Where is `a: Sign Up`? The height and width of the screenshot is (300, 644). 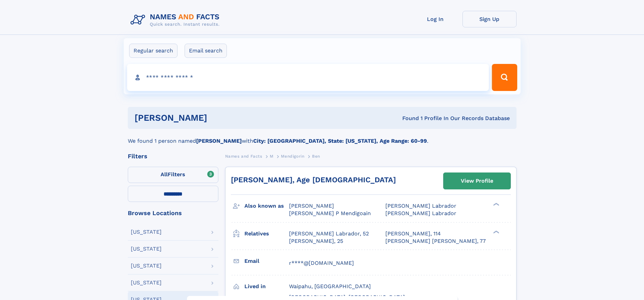
a: Sign Up is located at coordinates (490, 19).